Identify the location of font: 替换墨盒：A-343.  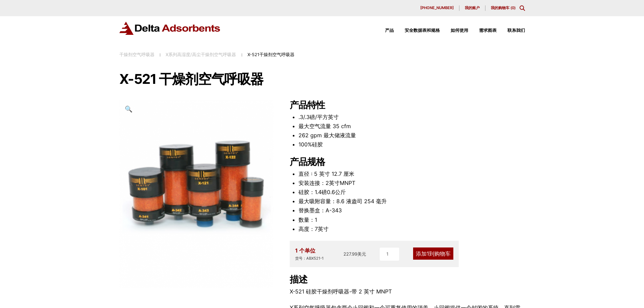
(320, 211).